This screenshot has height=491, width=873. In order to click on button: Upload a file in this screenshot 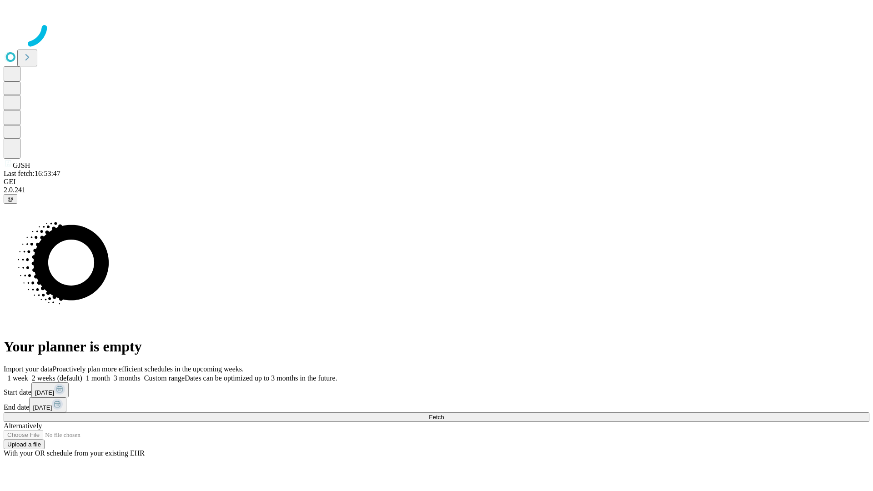, I will do `click(24, 444)`.